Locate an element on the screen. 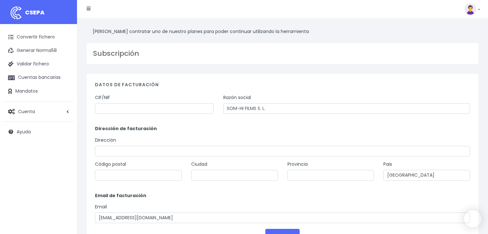 The height and width of the screenshot is (234, 488). label: Pais is located at coordinates (387, 164).